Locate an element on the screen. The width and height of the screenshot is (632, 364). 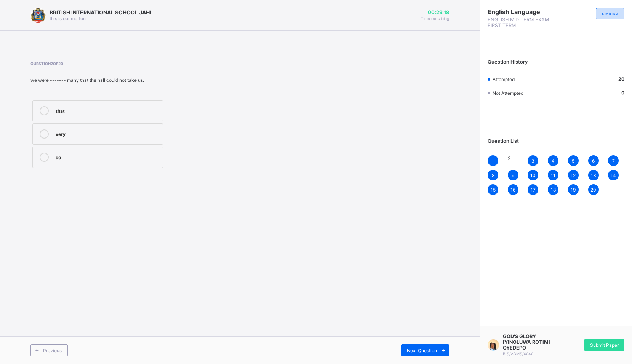
span: 3 is located at coordinates (533, 161).